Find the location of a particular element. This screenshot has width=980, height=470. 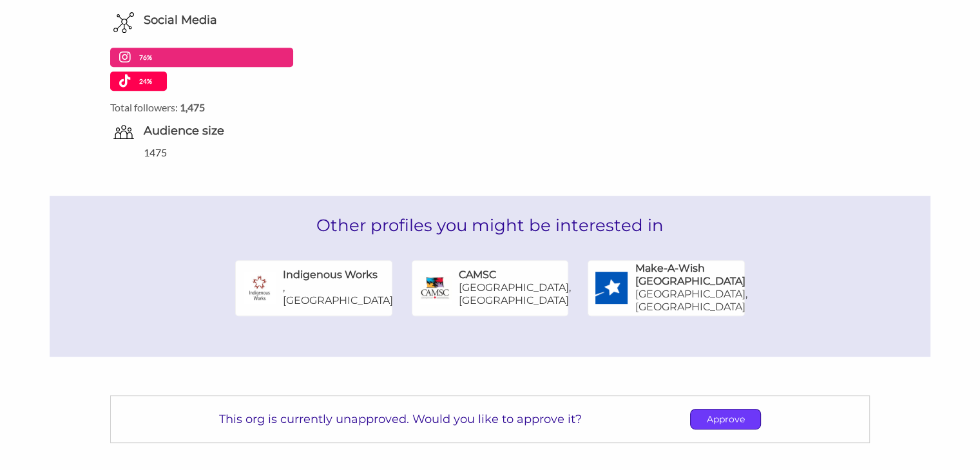

img: Social Media Icon is located at coordinates (124, 23).